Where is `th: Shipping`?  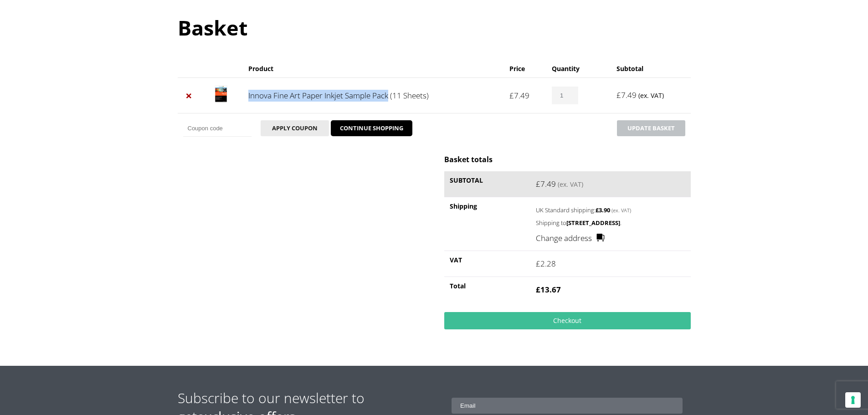
th: Shipping is located at coordinates (487, 224).